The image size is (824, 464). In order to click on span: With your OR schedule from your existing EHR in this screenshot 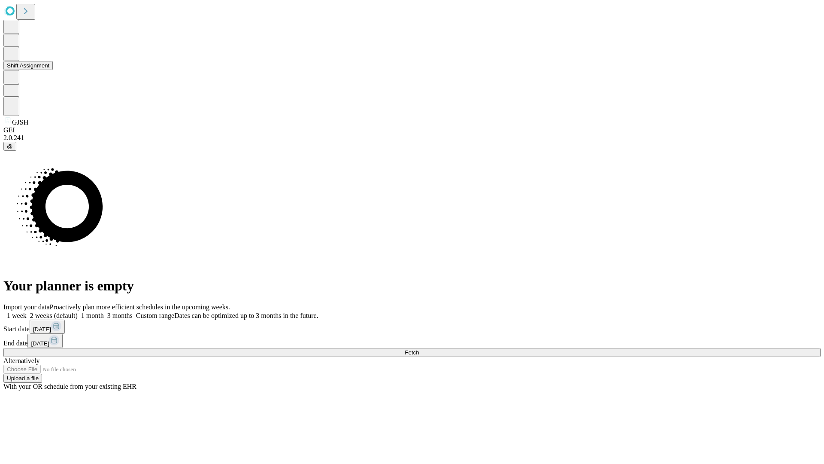, I will do `click(70, 386)`.